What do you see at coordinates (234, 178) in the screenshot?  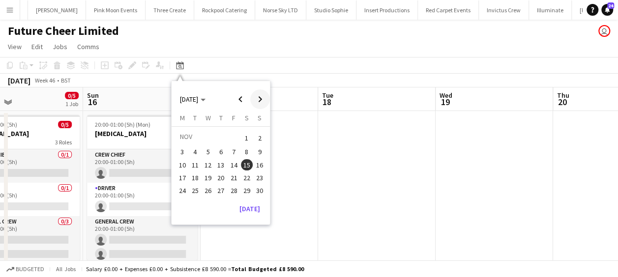 I see `span: 21` at bounding box center [234, 178].